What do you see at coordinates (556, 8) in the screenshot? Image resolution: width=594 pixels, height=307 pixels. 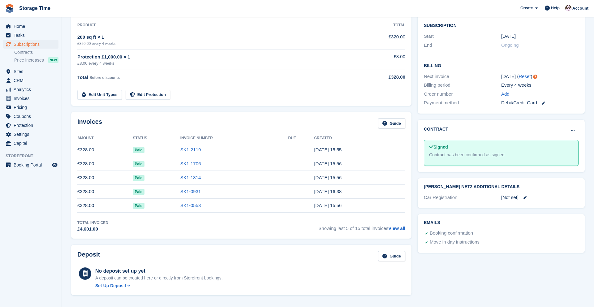 I see `span: Help` at bounding box center [556, 8].